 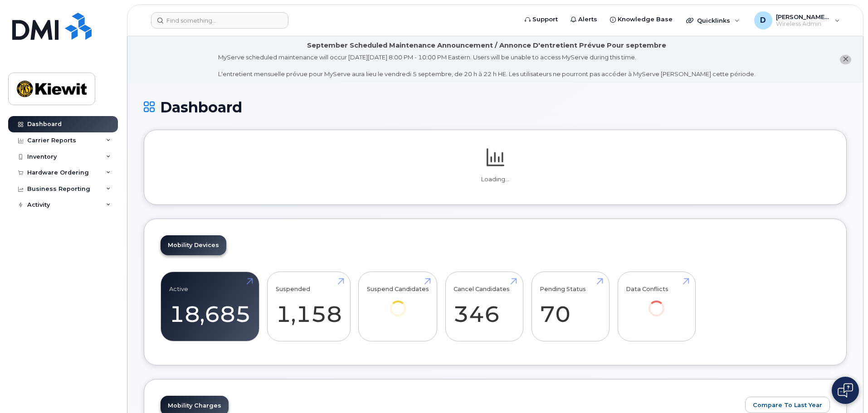 What do you see at coordinates (845, 390) in the screenshot?
I see `img: Open chat` at bounding box center [845, 390].